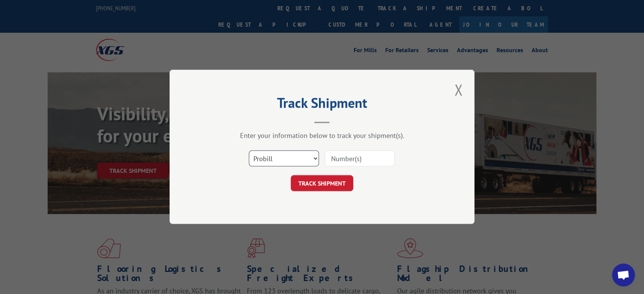 The width and height of the screenshot is (644, 294). What do you see at coordinates (322, 135) in the screenshot?
I see `div: Enter your information below to track your shipment(s).` at bounding box center [322, 135].